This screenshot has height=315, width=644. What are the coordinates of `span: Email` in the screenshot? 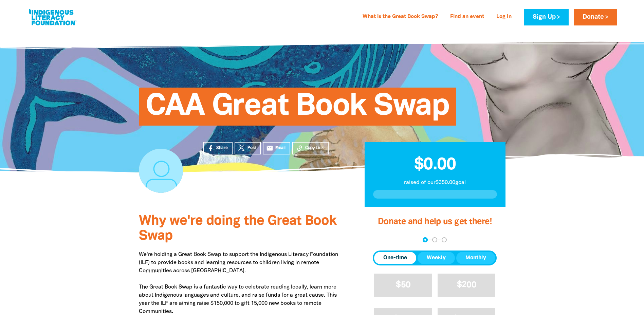 It's located at (280, 148).